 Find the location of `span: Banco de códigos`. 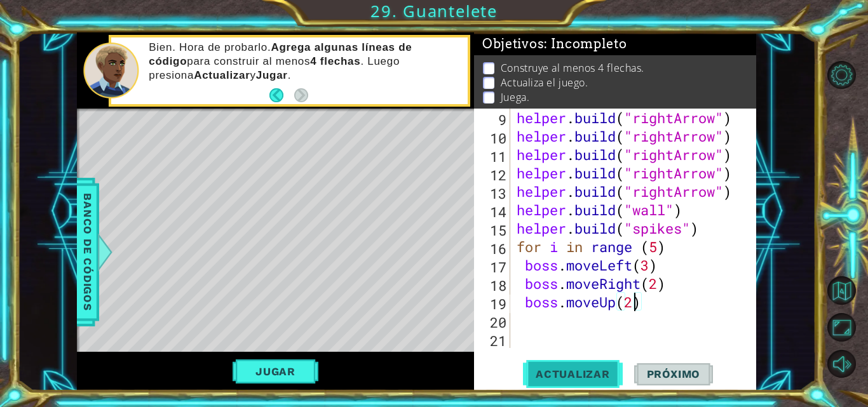

span: Banco de códigos is located at coordinates (88, 251).